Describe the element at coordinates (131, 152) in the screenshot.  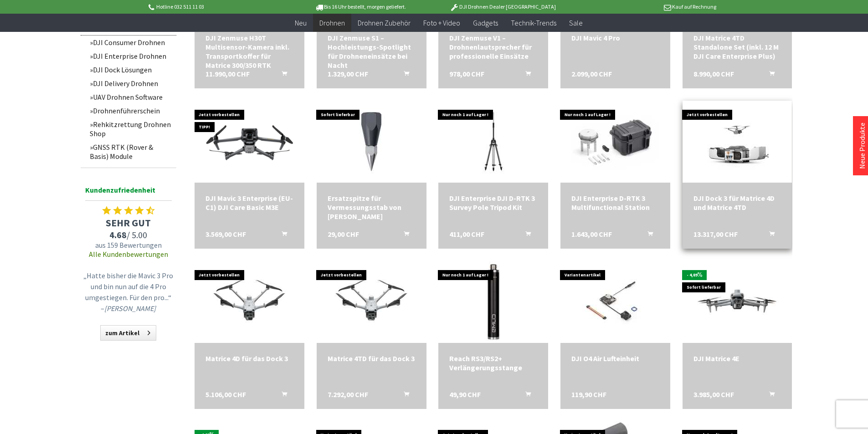
I see `a: GNSS RTK (Rover & Basis) Module` at that location.